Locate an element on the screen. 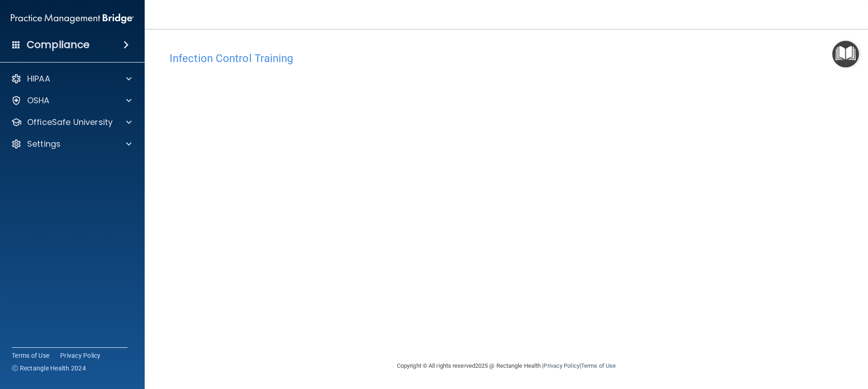 Image resolution: width=868 pixels, height=389 pixels. img: PMB logo is located at coordinates (72, 19).